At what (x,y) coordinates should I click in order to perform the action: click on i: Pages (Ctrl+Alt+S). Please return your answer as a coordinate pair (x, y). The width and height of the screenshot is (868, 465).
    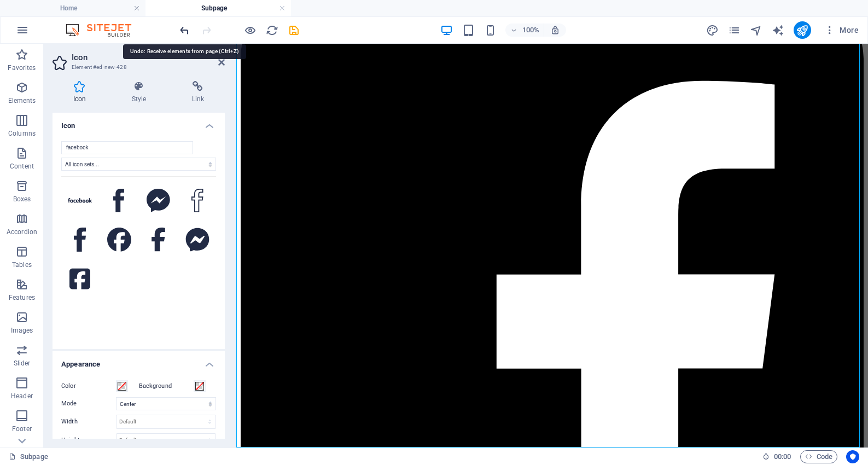
    Looking at the image, I should click on (734, 30).